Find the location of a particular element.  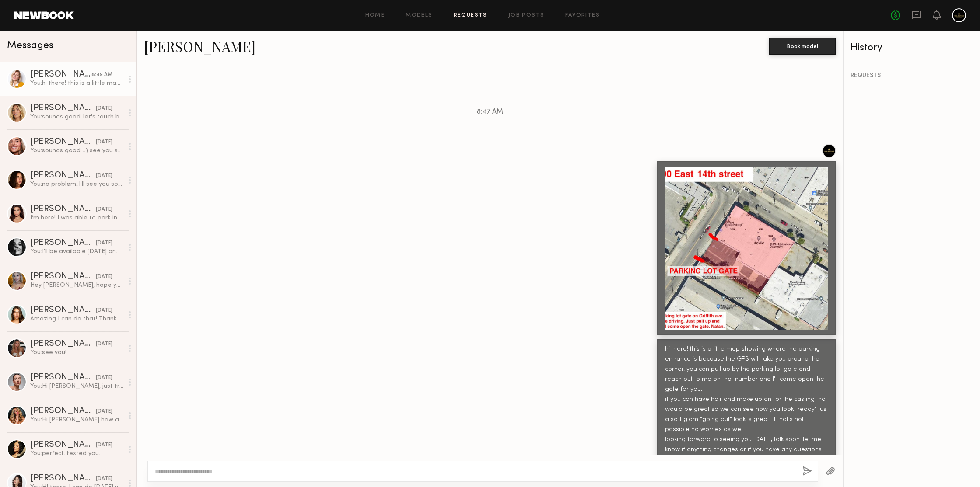

span: 8:47 AM is located at coordinates (490, 112).